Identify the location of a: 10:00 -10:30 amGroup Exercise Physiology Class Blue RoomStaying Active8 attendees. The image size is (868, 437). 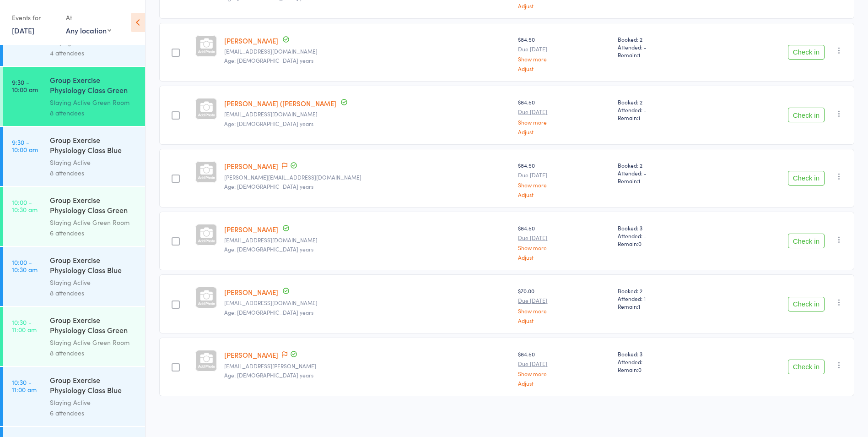
(73, 276).